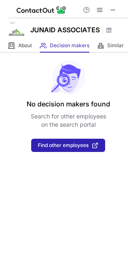  Describe the element at coordinates (69, 46) in the screenshot. I see `span: Decision makers` at that location.